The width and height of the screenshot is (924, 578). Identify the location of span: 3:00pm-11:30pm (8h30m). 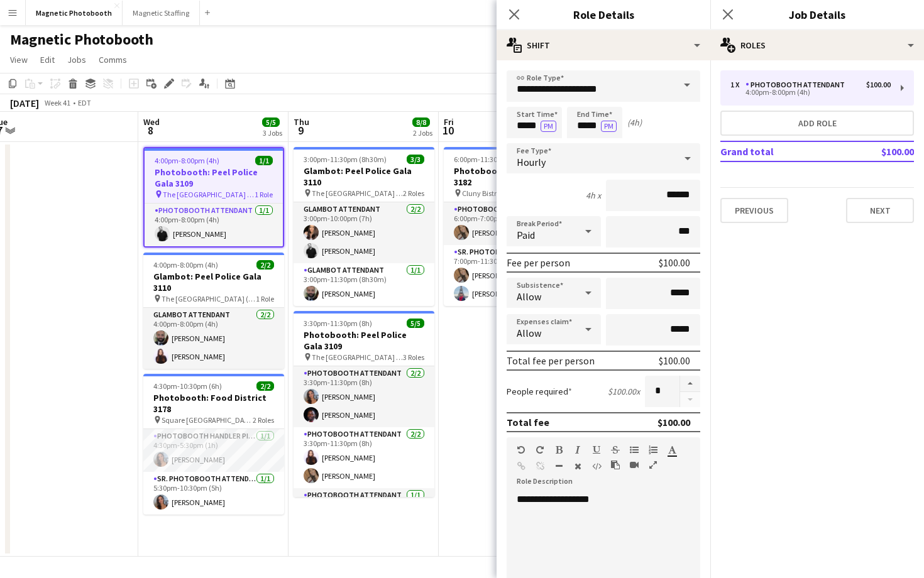
(345, 159).